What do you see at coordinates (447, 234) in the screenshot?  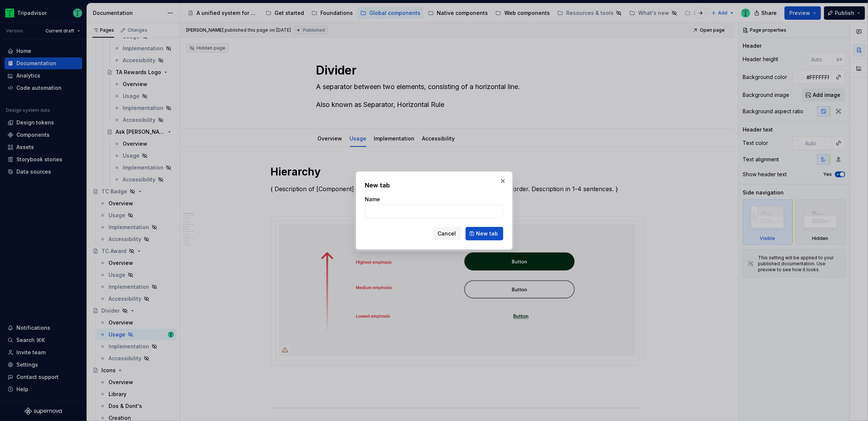 I see `button: Cancel` at bounding box center [447, 234].